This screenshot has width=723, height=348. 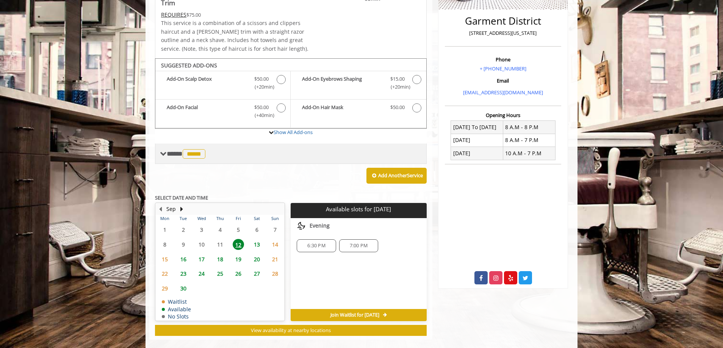 I want to click on th: Wed, so click(x=202, y=219).